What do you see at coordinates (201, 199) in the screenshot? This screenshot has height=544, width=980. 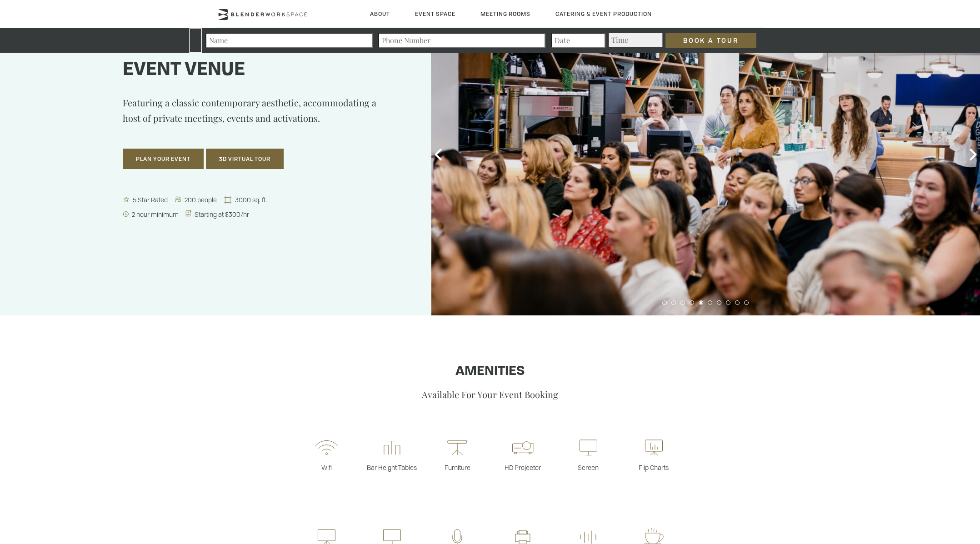 I see `span: 200 people` at bounding box center [201, 199].